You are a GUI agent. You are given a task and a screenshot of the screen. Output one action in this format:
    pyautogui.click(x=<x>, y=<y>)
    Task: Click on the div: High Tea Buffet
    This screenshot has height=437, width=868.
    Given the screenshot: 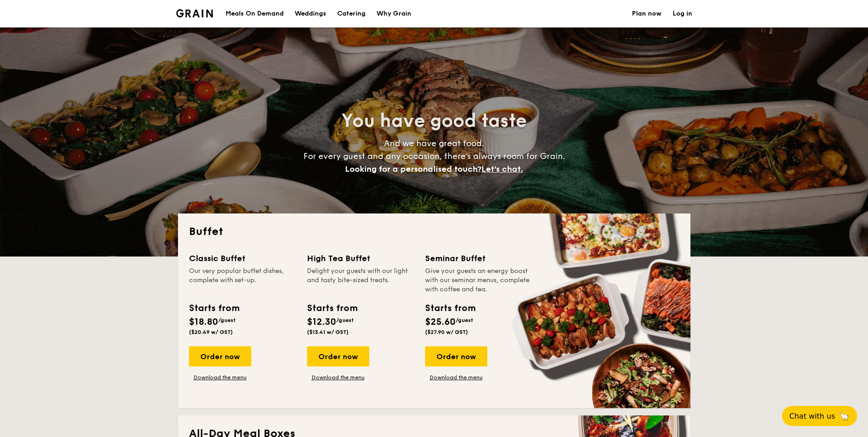 What is the action you would take?
    pyautogui.click(x=360, y=259)
    